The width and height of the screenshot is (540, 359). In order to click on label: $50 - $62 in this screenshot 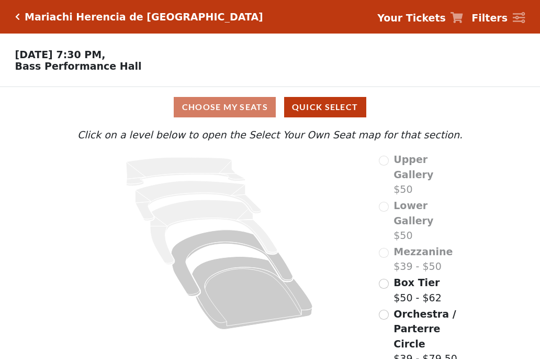, I will do `click(417, 290)`.